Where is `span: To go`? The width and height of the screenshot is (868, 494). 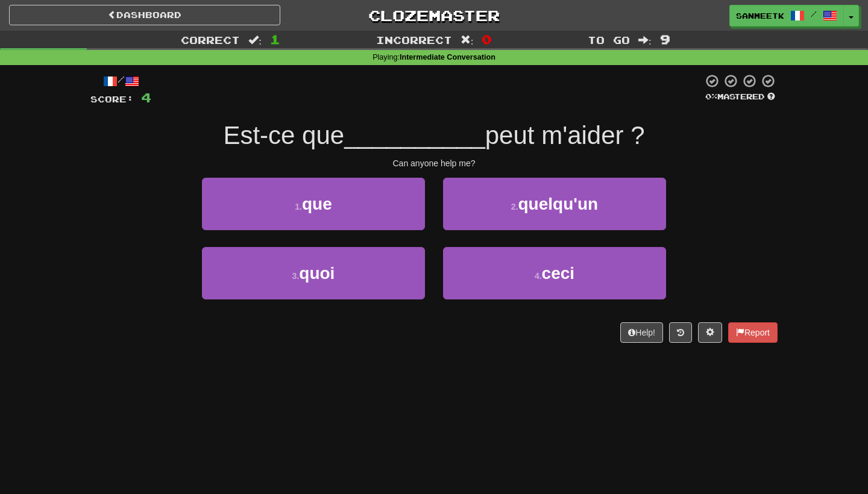 span: To go is located at coordinates (609, 40).